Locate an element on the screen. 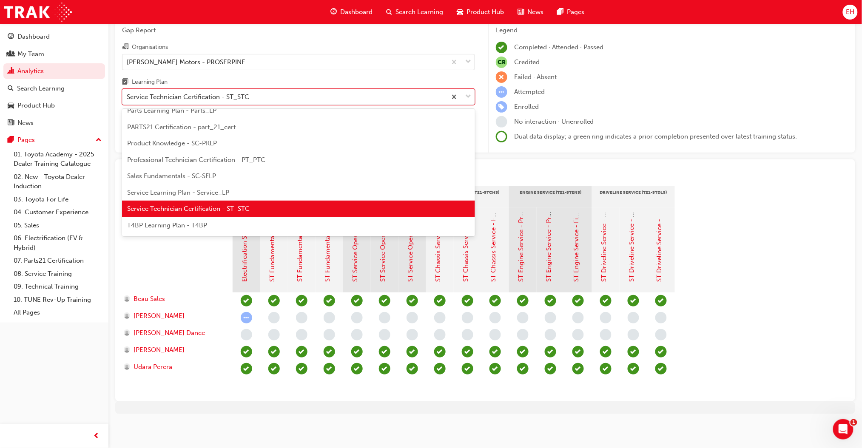 The width and height of the screenshot is (862, 448). span: Dual data display; a green ring indicates a prior completion presented over latest training status. is located at coordinates (655, 136).